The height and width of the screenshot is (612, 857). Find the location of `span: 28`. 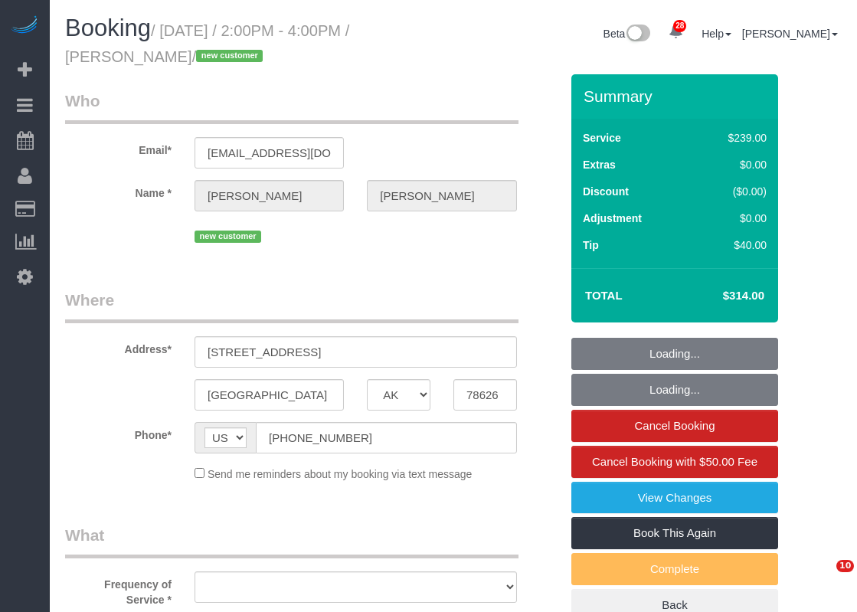

span: 28 is located at coordinates (679, 26).